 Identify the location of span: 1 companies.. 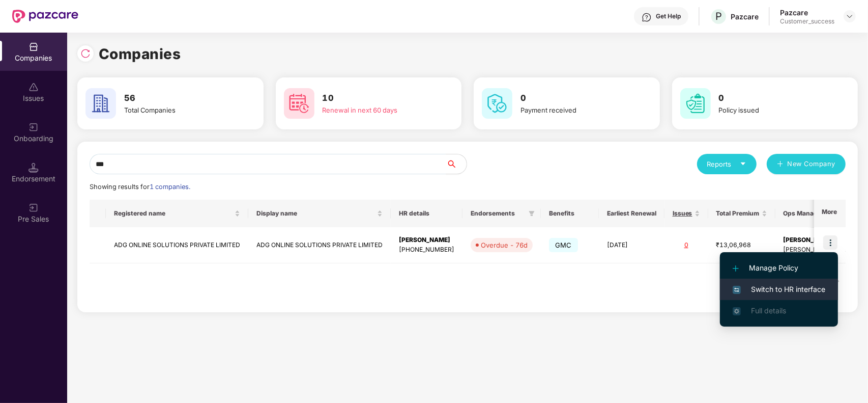
(170, 187).